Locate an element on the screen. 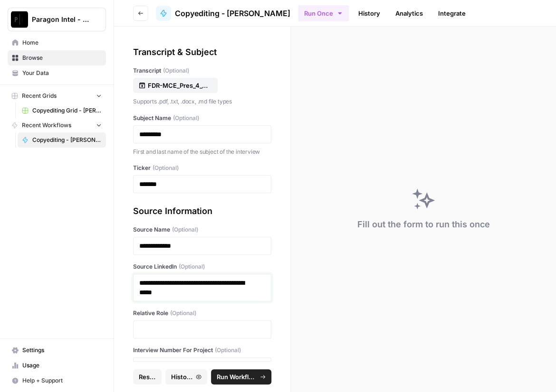 Image resolution: width=556 pixels, height=392 pixels. label: Subject Name is located at coordinates (202, 118).